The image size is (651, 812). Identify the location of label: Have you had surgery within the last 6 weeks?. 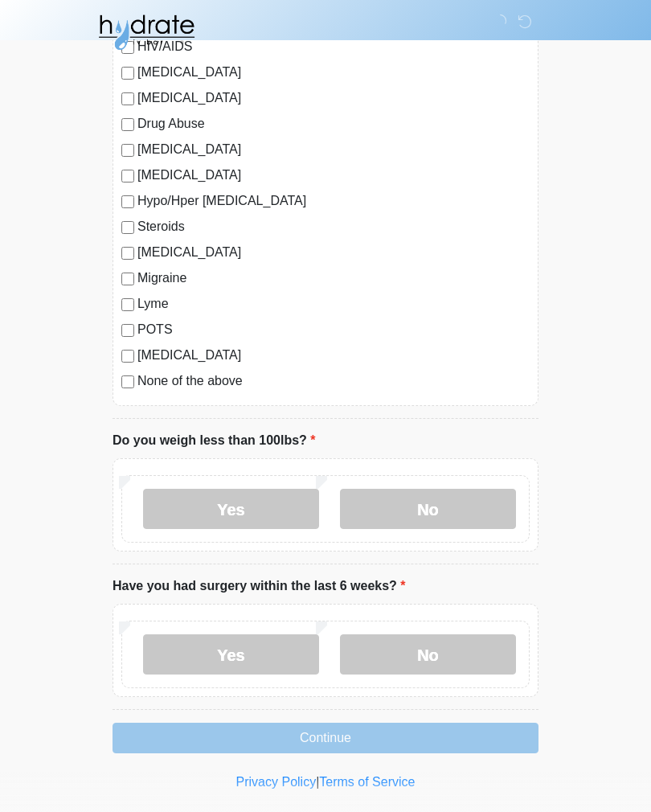
(258, 586).